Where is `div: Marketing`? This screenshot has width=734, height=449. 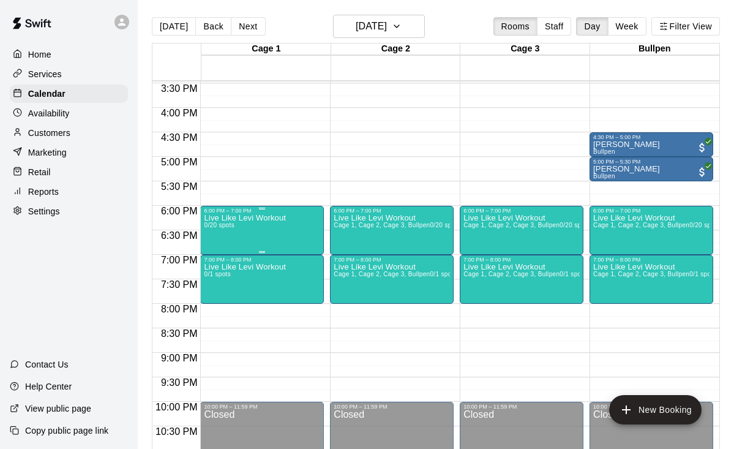
div: Marketing is located at coordinates (69, 152).